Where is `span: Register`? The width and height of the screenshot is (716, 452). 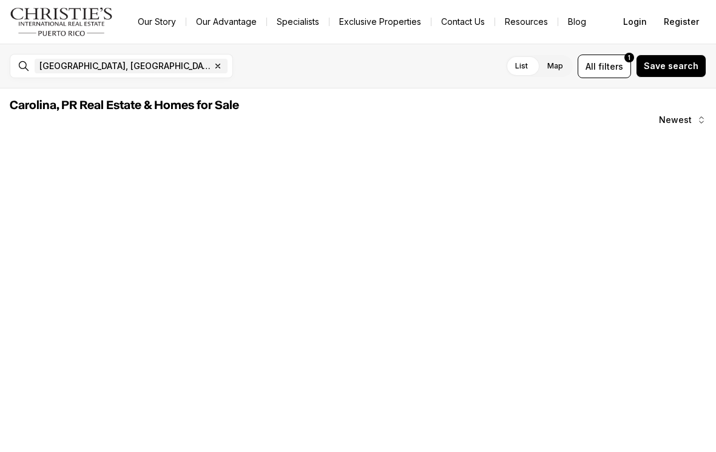
span: Register is located at coordinates (681, 22).